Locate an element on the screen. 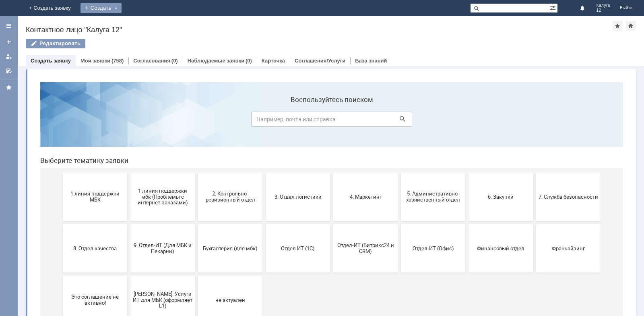  button: 9. Отдел-ИТ (Для МБК и Пекарни) is located at coordinates (129, 173).